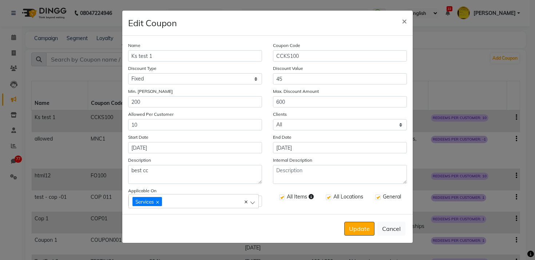 The image size is (535, 260). What do you see at coordinates (282, 137) in the screenshot?
I see `label: End Date` at bounding box center [282, 137].